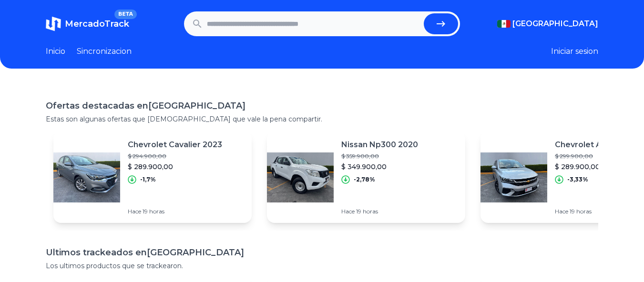 The image size is (644, 282). Describe the element at coordinates (53, 24) in the screenshot. I see `img: MercadoTrack` at that location.